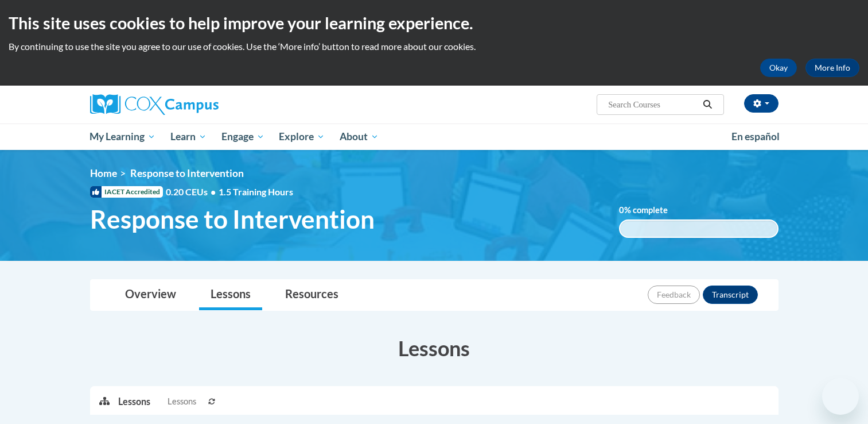 The image size is (868, 424). I want to click on span: Learn, so click(188, 137).